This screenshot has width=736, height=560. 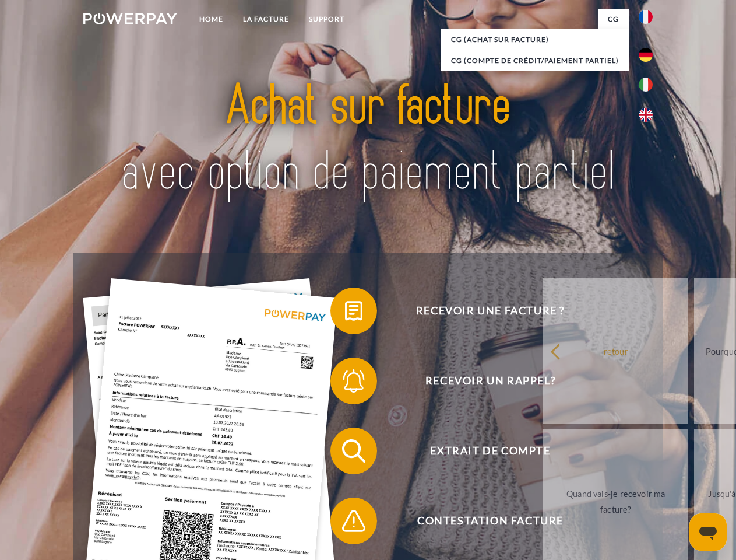 What do you see at coordinates (482, 451) in the screenshot?
I see `a: Extrait de compte` at bounding box center [482, 451].